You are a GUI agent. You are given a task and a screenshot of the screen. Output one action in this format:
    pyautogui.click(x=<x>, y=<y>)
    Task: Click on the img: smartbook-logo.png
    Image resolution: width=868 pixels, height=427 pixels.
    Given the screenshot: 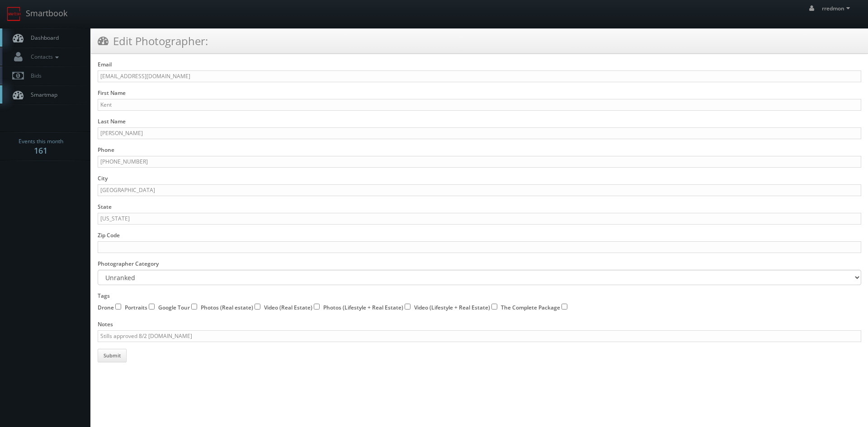 What is the action you would take?
    pyautogui.click(x=14, y=14)
    